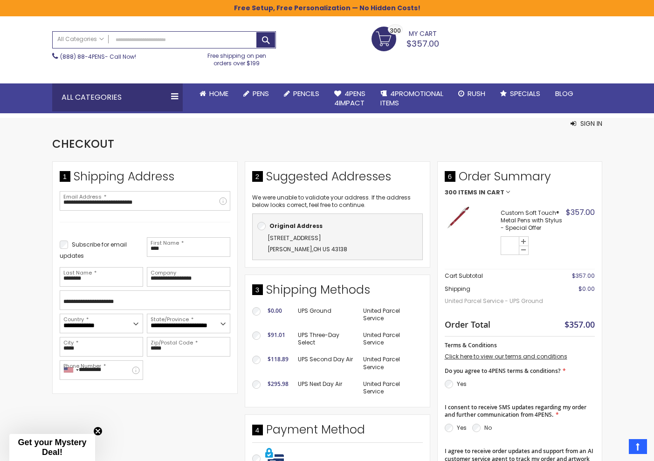  Describe the element at coordinates (497, 301) in the screenshot. I see `span: United Parcel Service - UPS Ground` at that location.